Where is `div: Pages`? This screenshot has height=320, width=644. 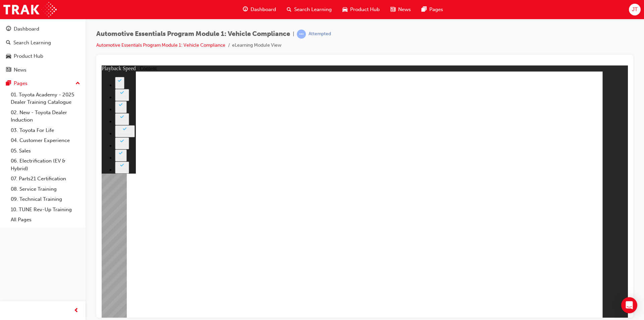 div: Pages is located at coordinates (20, 83).